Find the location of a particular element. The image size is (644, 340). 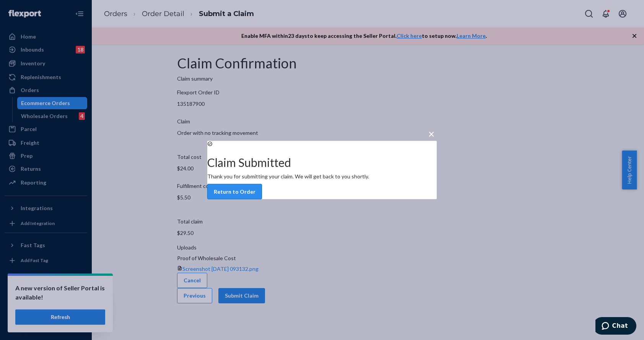

p: Thank you for submitting your claim. We will get back to you shortly. is located at coordinates (322, 177).